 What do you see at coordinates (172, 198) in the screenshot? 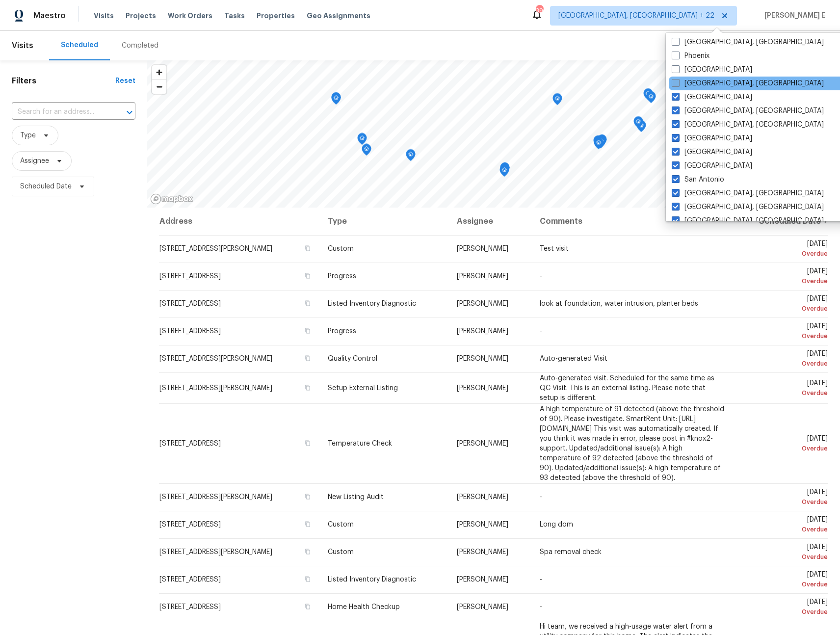
I see `a: Mapbox homepage` at bounding box center [172, 198].